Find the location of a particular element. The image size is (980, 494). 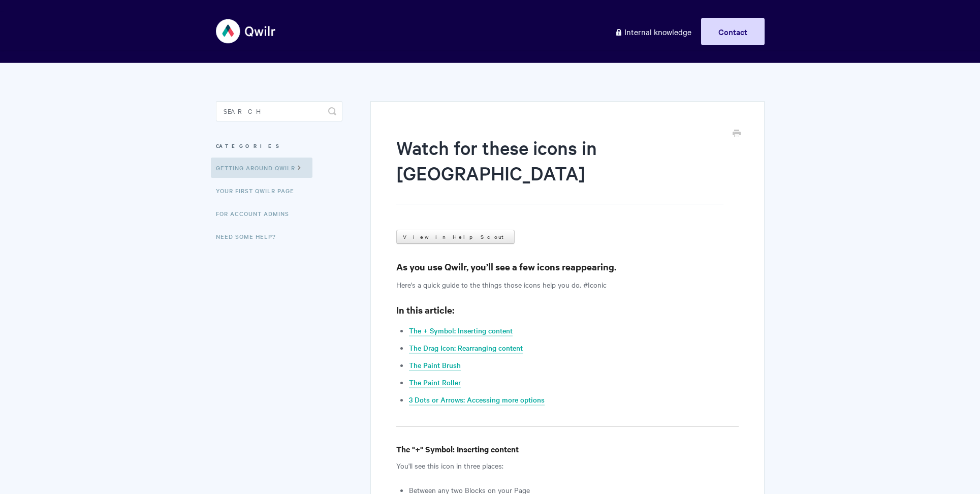

a: The Paint Brush is located at coordinates (435, 365).